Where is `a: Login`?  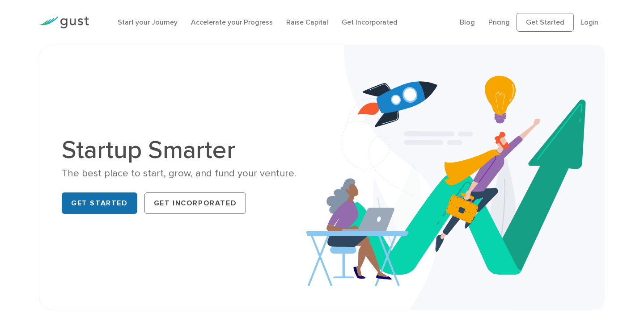 a: Login is located at coordinates (590, 22).